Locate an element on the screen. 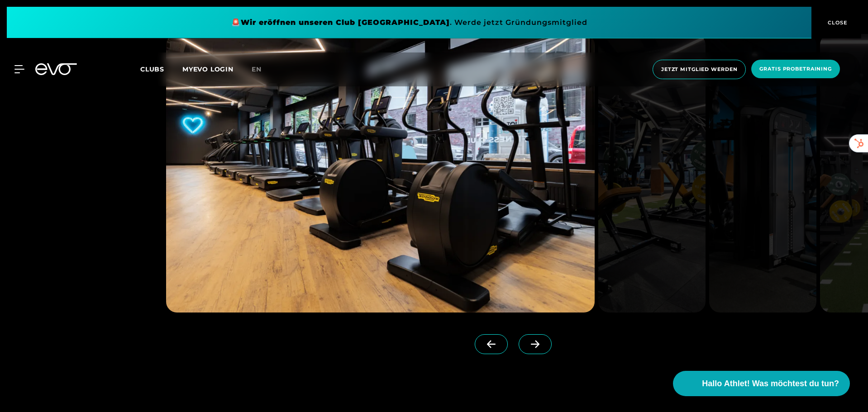  span: Hallo Athlet! Was möchtest du tun? is located at coordinates (771, 384).